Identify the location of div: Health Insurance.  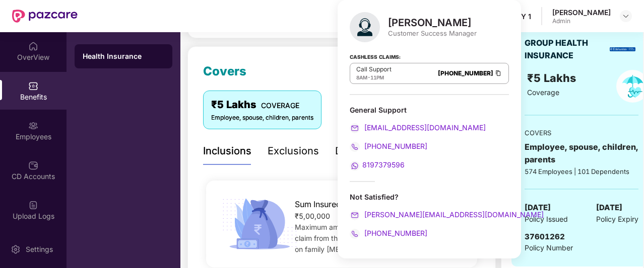
(123, 57).